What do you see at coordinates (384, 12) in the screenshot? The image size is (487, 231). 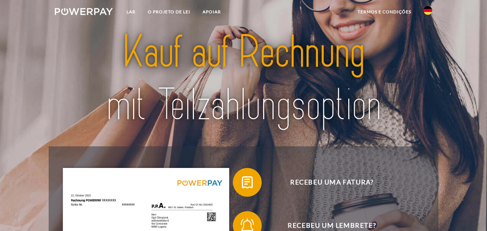 I see `font: termos e Condições` at bounding box center [384, 12].